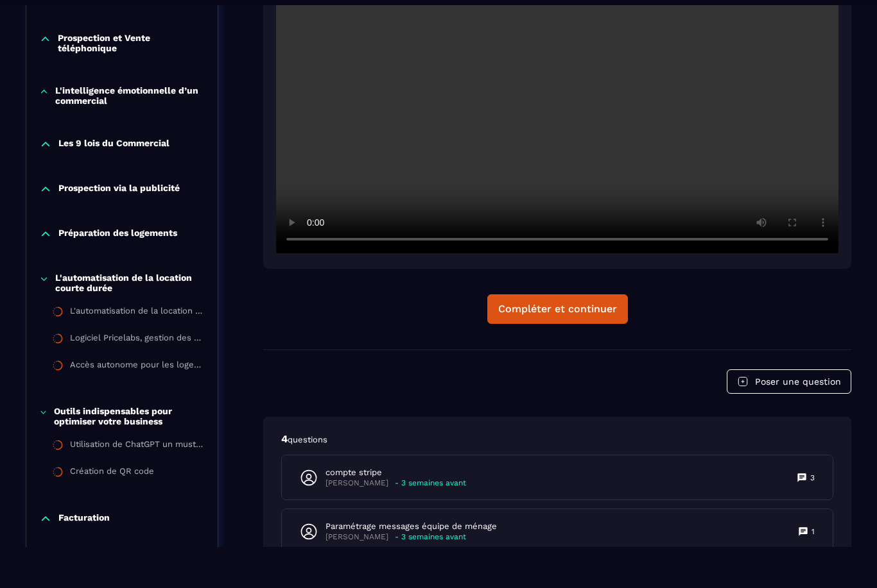 This screenshot has width=877, height=588. Describe the element at coordinates (308, 439) in the screenshot. I see `span: questions` at that location.